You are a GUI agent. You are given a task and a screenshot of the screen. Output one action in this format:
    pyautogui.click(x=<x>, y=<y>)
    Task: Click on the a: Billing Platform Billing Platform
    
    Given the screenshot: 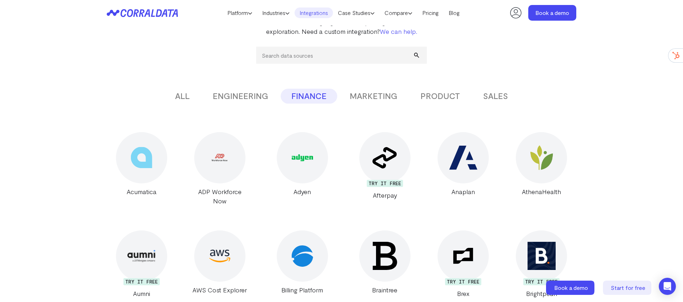 What is the action you would take?
    pyautogui.click(x=302, y=264)
    